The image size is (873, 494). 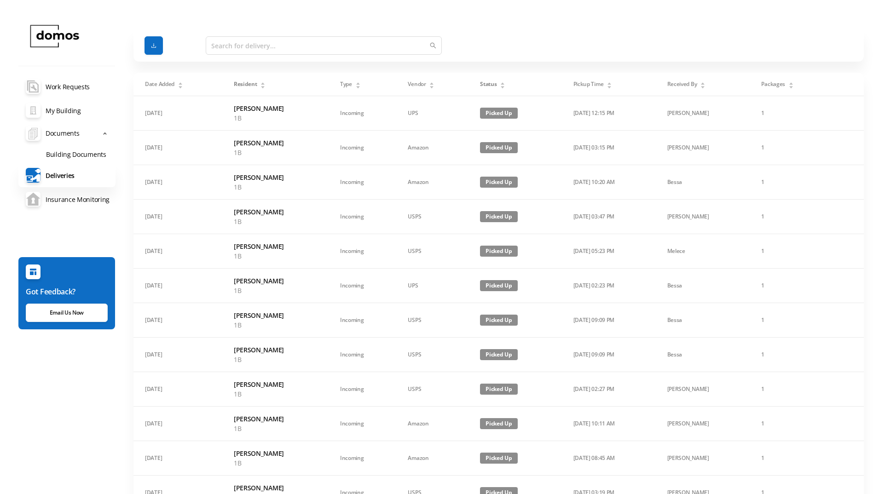 What do you see at coordinates (245, 84) in the screenshot?
I see `span: Resident` at bounding box center [245, 84].